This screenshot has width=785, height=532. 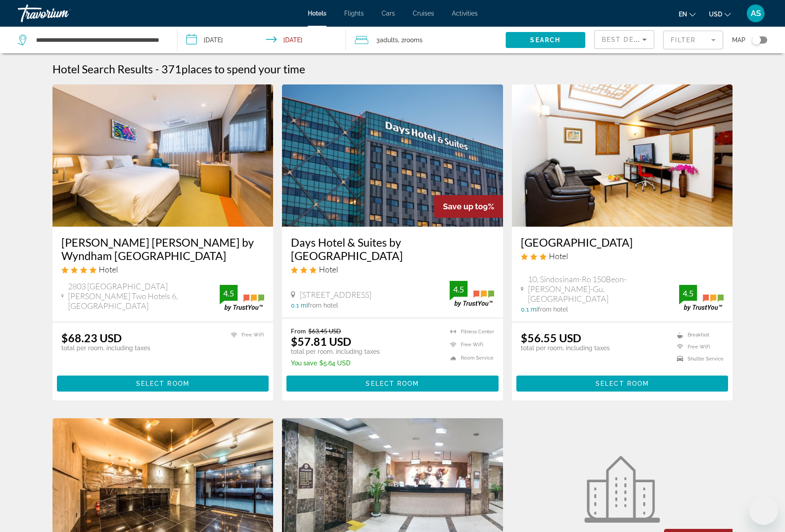 I want to click on span: Activities, so click(x=465, y=13).